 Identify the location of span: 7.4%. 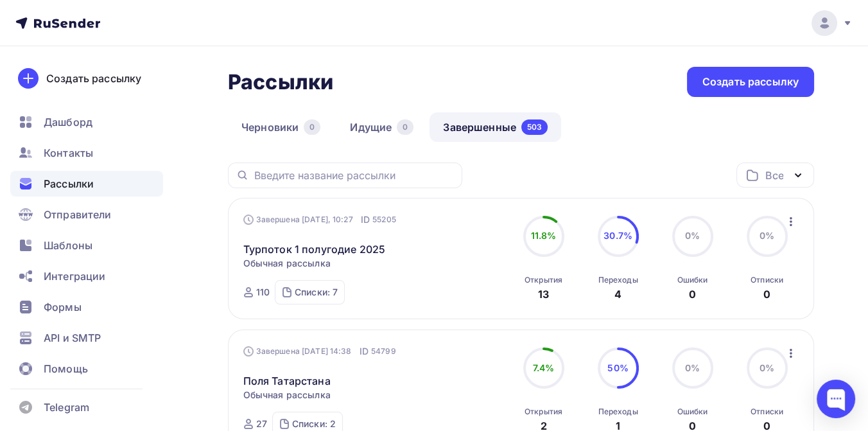
(544, 367).